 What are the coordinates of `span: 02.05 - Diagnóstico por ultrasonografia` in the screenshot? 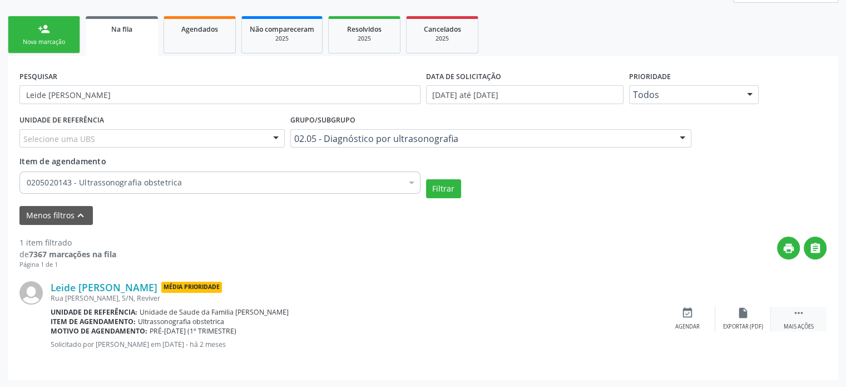 It's located at (481, 138).